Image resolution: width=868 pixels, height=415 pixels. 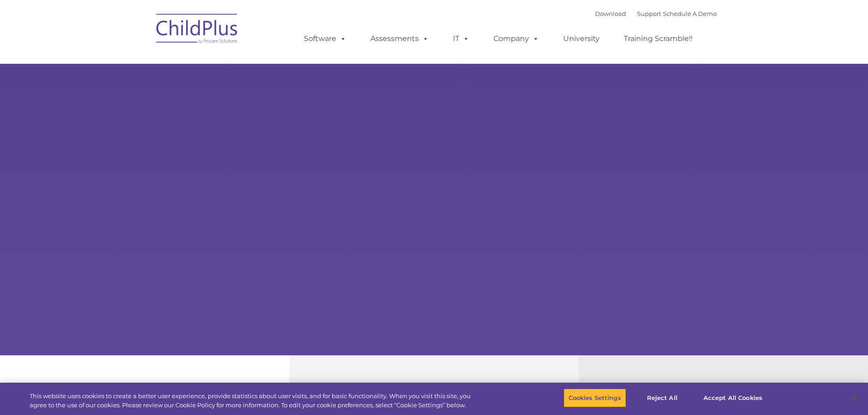 I want to click on a: University, so click(x=582, y=39).